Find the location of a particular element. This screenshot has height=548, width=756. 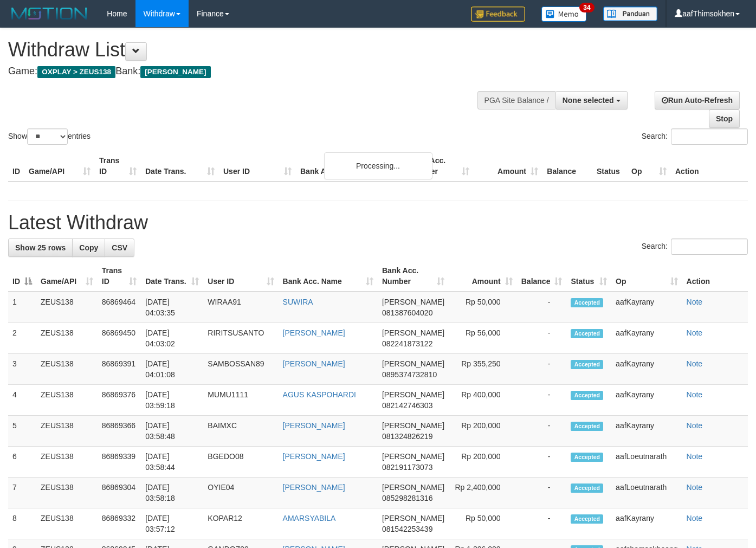

th: ID is located at coordinates (16, 166).